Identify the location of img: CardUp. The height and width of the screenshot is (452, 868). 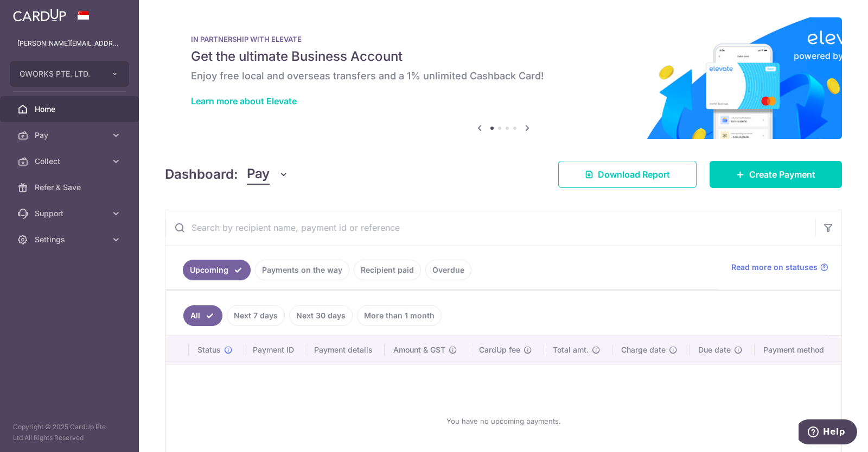
(40, 15).